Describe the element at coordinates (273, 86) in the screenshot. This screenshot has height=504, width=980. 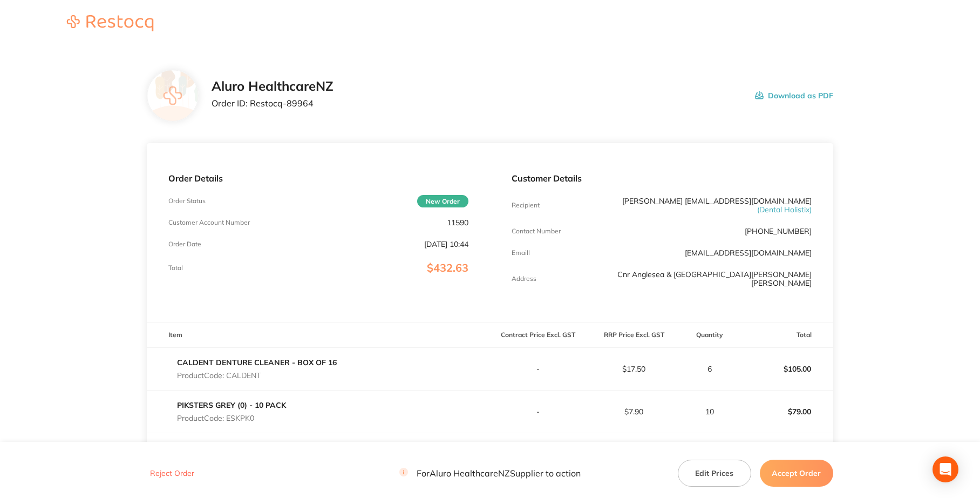
I see `h2: Aluro HealthcareNZ` at that location.